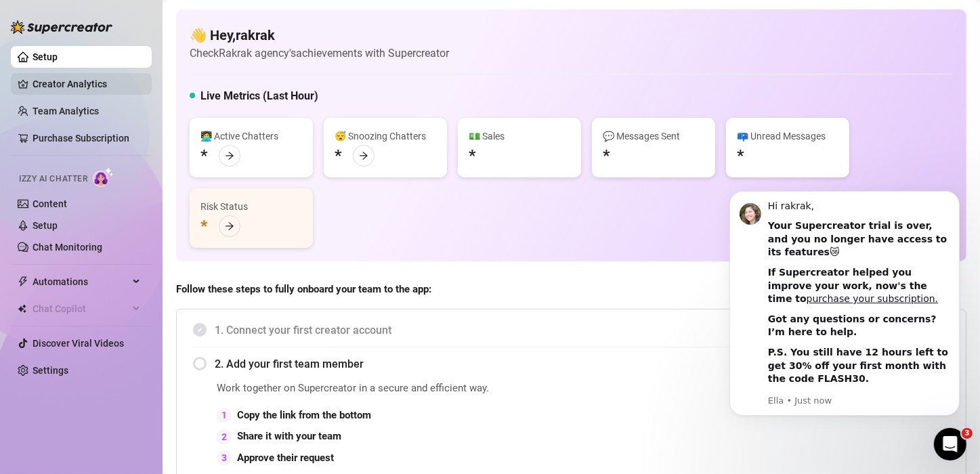 The width and height of the screenshot is (980, 474). I want to click on strong: Follow these steps to fully onboard your team to the app:, so click(304, 289).